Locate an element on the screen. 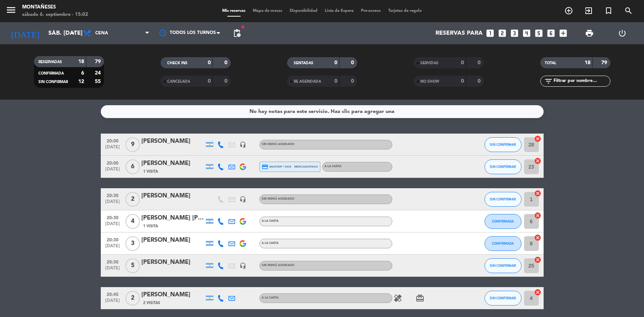  i: turned_in_not is located at coordinates (608, 11).